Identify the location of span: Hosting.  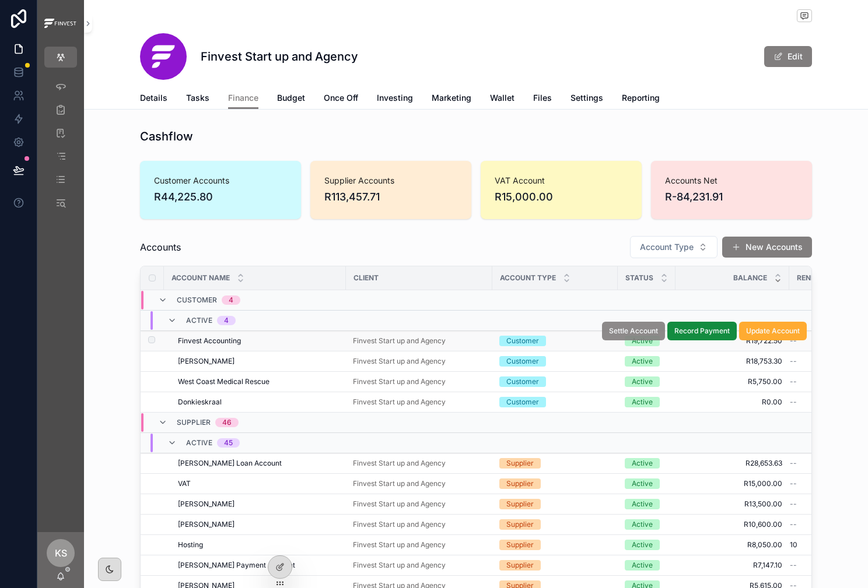
(190, 545).